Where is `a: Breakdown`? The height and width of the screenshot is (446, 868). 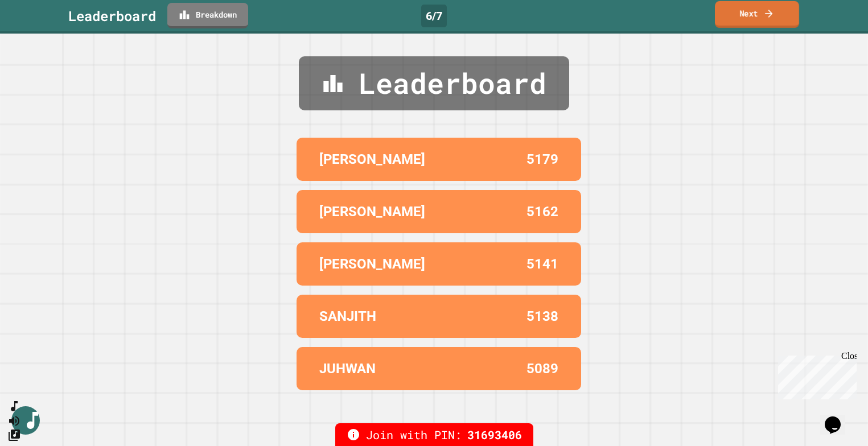 a: Breakdown is located at coordinates (208, 16).